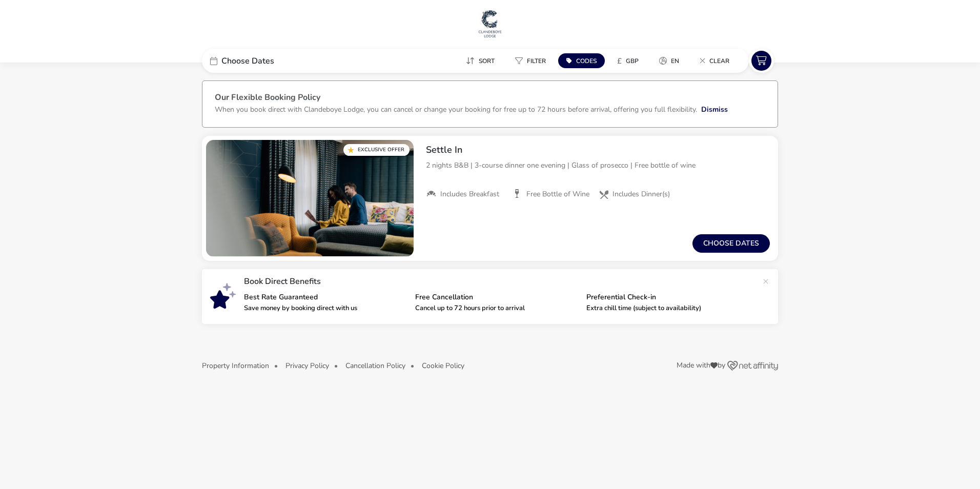  Describe the element at coordinates (598, 165) in the screenshot. I see `p: 2 nights B&B | 3-course dinner one evening | Glass of prosecco | Free bottle of wine` at that location.